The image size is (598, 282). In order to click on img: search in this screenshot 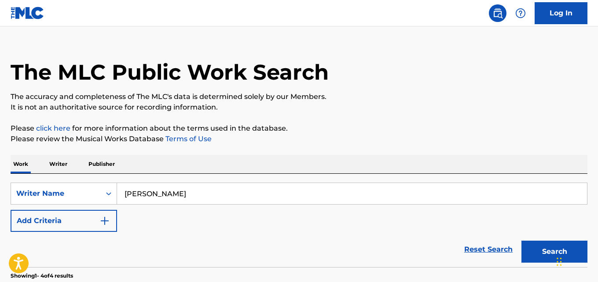, I will do `click(498, 13)`.